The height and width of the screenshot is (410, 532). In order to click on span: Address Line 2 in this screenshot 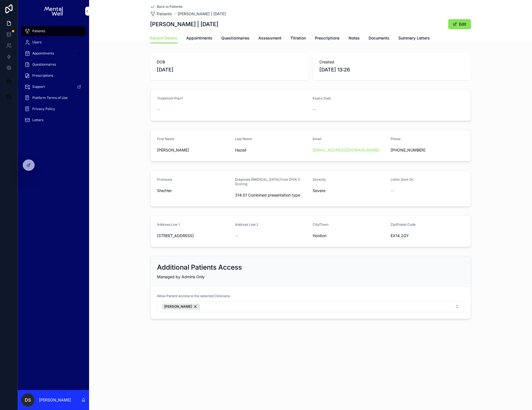, I will do `click(247, 224)`.